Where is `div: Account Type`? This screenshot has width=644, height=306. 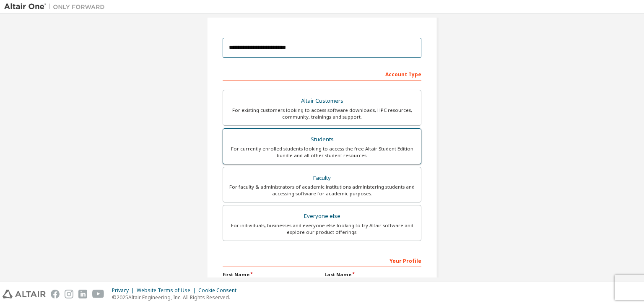 div: Account Type is located at coordinates (322, 74).